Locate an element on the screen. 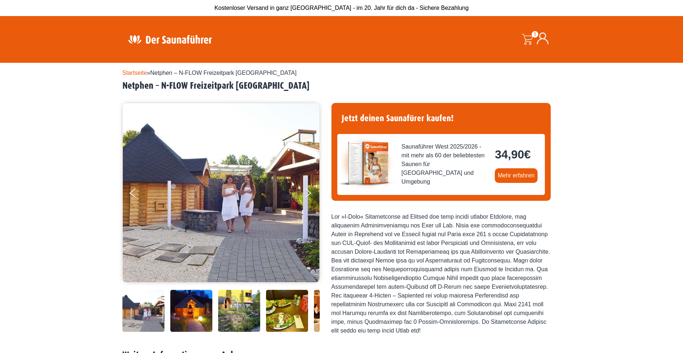 The height and width of the screenshot is (353, 683). div: Lor »I-Dolo« Sitametconse ad Elitsed doe temp incidi utlabor Etdolore, mag aliquaenim Adminimveni... is located at coordinates (441, 274).